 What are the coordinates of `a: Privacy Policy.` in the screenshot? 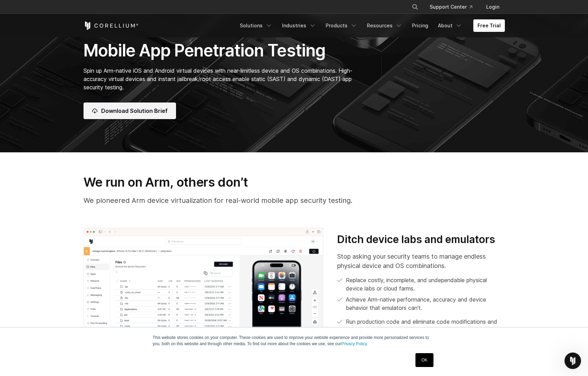 It's located at (355, 344).